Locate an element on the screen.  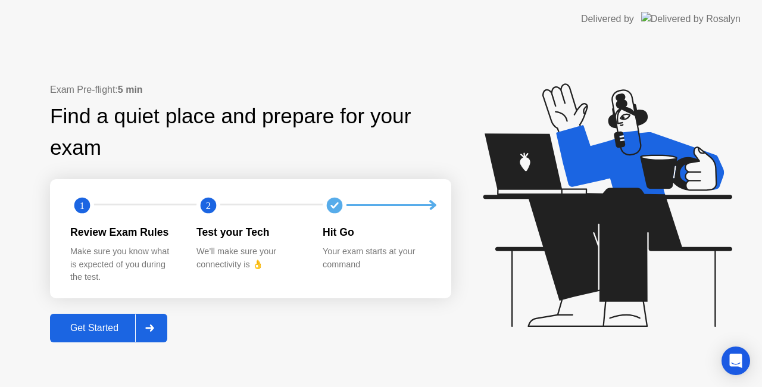
div: Make sure you know what is expected of you during the test. is located at coordinates (124, 264).